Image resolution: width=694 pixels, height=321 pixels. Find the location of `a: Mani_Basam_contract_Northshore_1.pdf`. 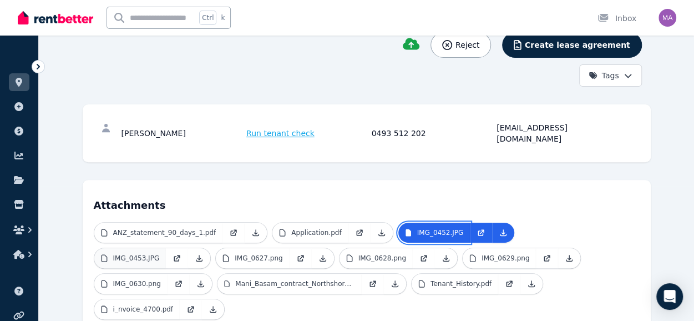

a: Mani_Basam_contract_Northshore_1.pdf is located at coordinates (290, 283).